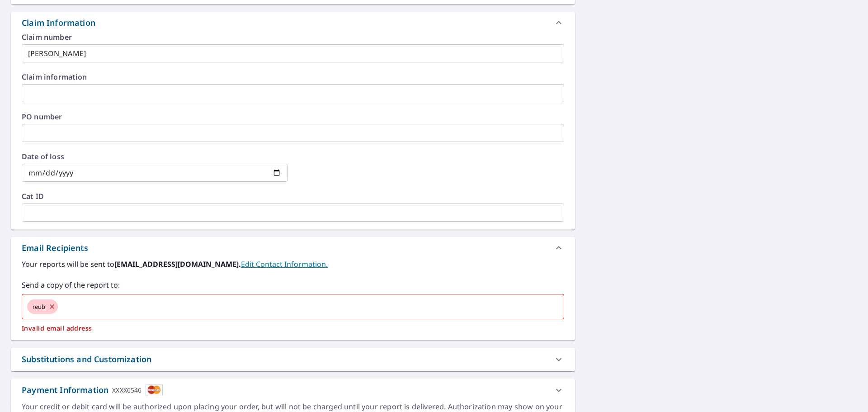  What do you see at coordinates (127, 390) in the screenshot?
I see `div: XXXX6546` at bounding box center [127, 390].